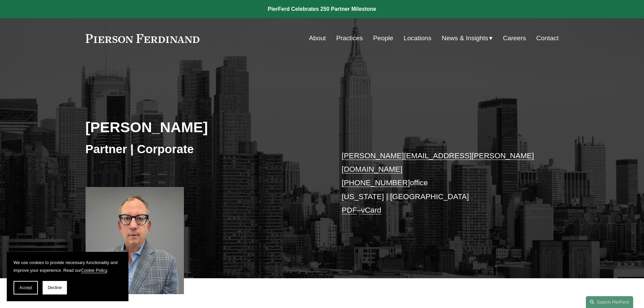  I want to click on button: Accept, so click(26, 288).